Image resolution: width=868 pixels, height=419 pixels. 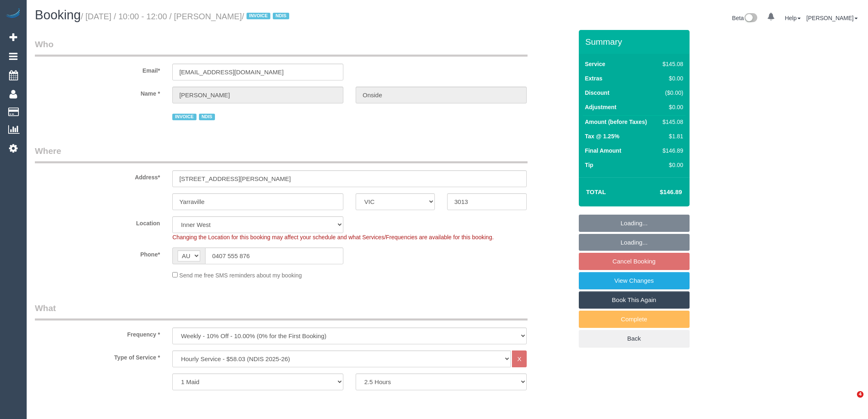 What do you see at coordinates (671, 150) in the screenshot?
I see `div: $146.89` at bounding box center [671, 150].